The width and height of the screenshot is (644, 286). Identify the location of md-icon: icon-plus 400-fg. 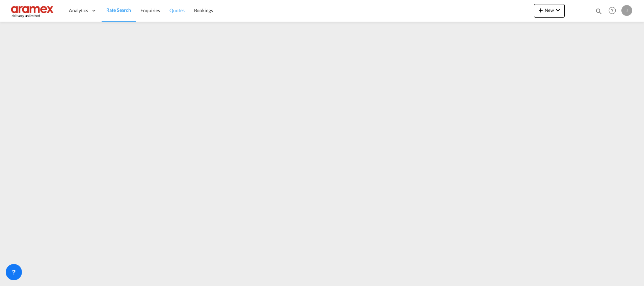
(541, 10).